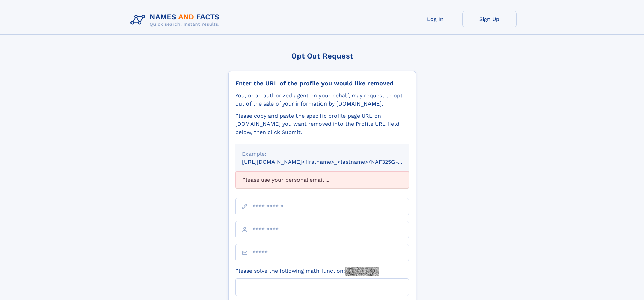  What do you see at coordinates (322, 180) in the screenshot?
I see `div: Please use your personal email ...` at bounding box center [322, 180].